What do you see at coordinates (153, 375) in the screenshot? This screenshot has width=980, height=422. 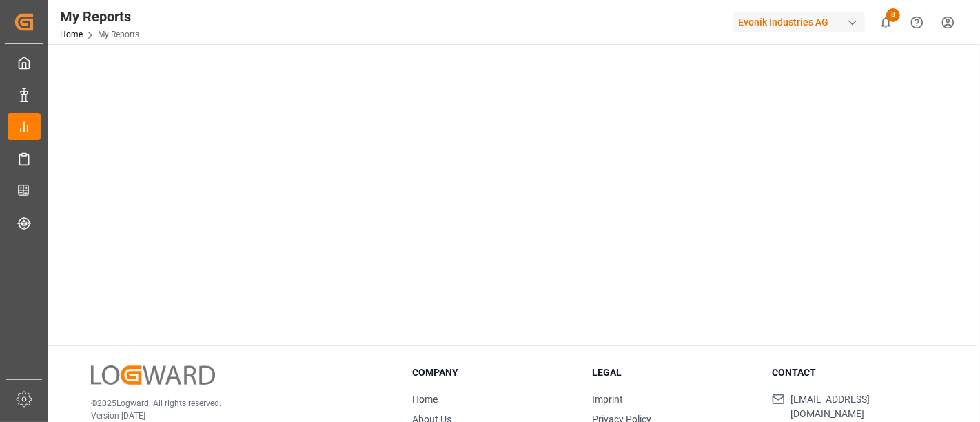 I see `img: Logward Logo` at bounding box center [153, 375].